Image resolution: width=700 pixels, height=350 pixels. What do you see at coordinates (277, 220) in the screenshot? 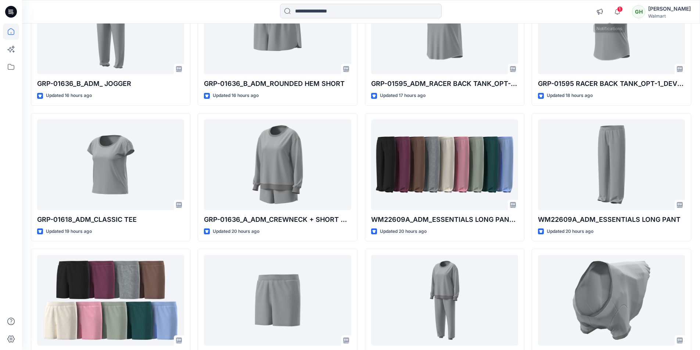
I see `p: GRP-01636_A_ADM_CREWNECK + SHORT SET` at bounding box center [277, 220].